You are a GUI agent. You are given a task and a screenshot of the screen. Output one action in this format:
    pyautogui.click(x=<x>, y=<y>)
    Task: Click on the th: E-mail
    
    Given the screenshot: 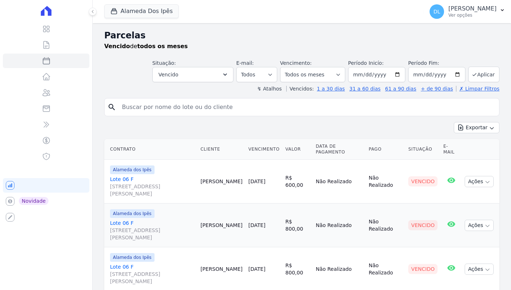 What is the action you would take?
    pyautogui.click(x=451, y=149)
    